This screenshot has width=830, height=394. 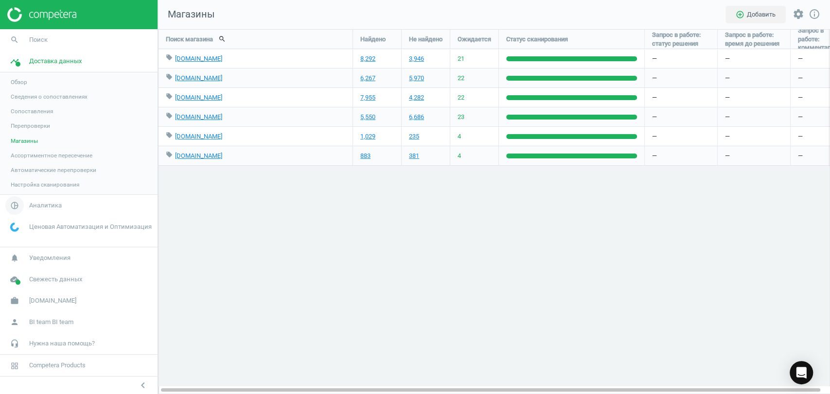 I want to click on i: cloud_done, so click(x=15, y=280).